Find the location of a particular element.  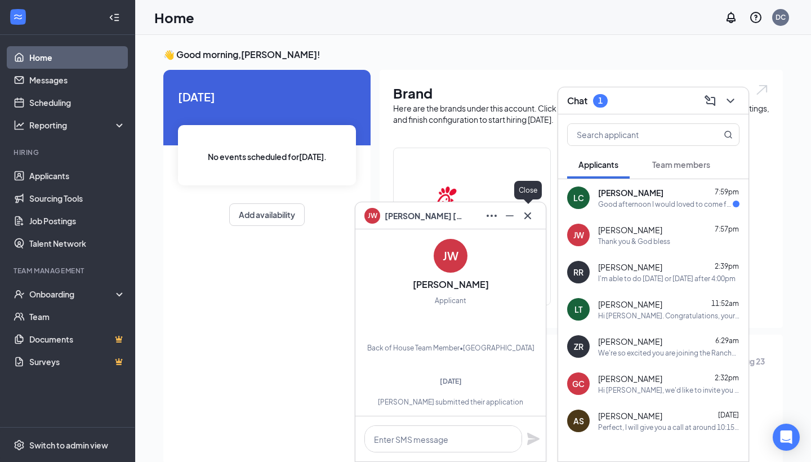

a: Sourcing Tools is located at coordinates (77, 198).